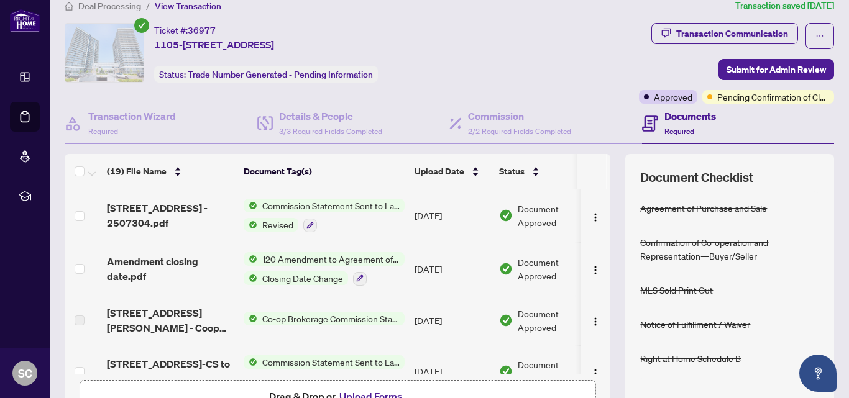 The image size is (849, 398). Describe the element at coordinates (331, 259) in the screenshot. I see `span: 120 Amendment to Agreement of Purchase and Sale` at that location.